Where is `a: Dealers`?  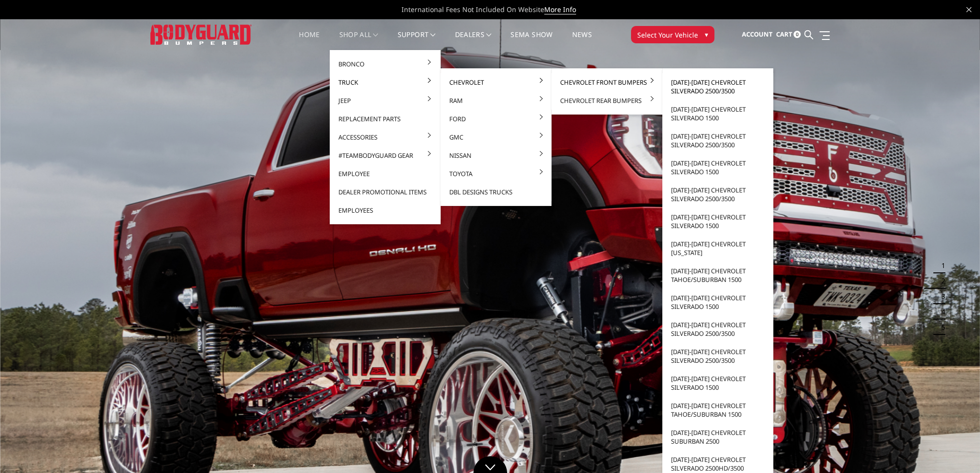 a: Dealers is located at coordinates (473, 41).